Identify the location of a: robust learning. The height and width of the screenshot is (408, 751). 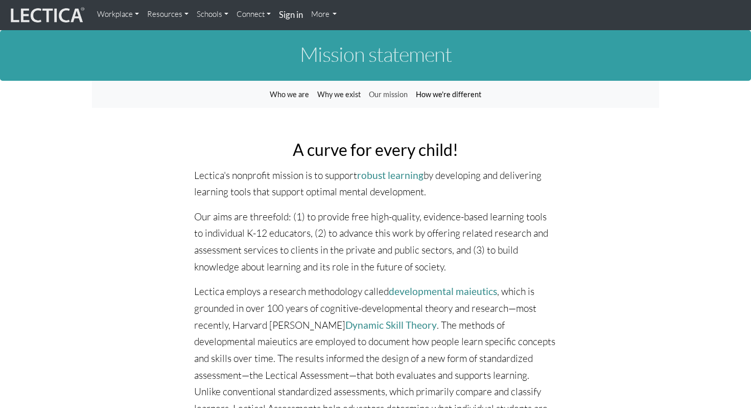
(390, 175).